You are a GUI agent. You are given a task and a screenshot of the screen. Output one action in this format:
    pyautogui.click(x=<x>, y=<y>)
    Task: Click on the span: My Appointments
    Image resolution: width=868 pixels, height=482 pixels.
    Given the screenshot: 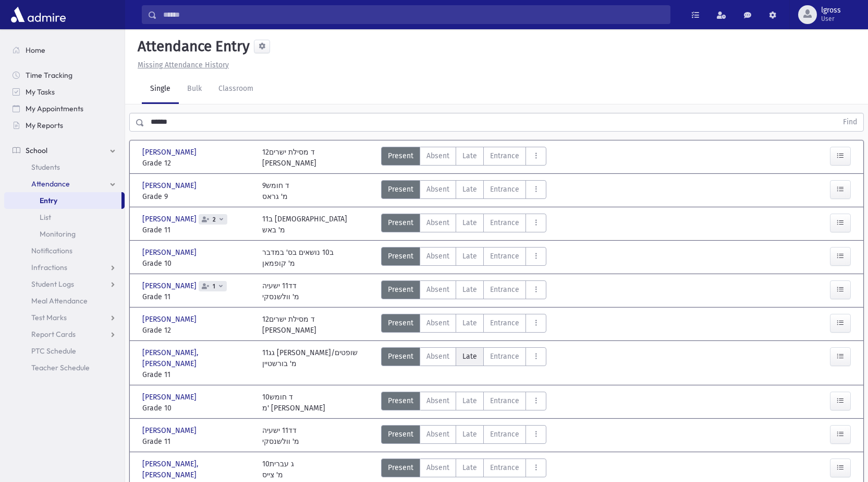 What is the action you would take?
    pyautogui.click(x=54, y=109)
    